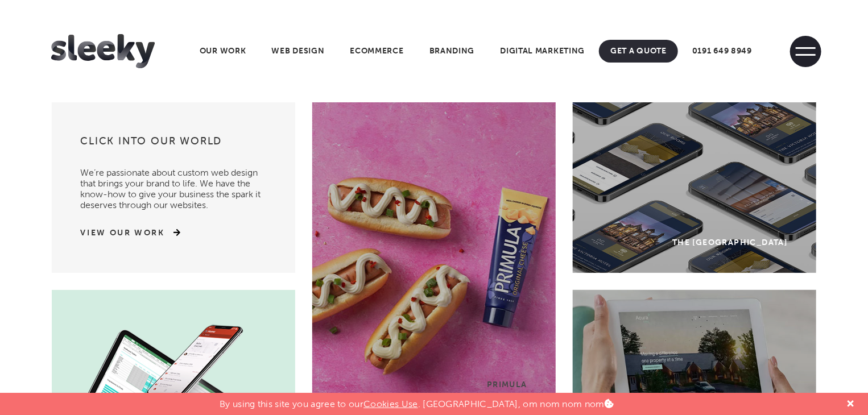 This screenshot has height=415, width=868. What do you see at coordinates (452, 51) in the screenshot?
I see `a: Branding` at bounding box center [452, 51].